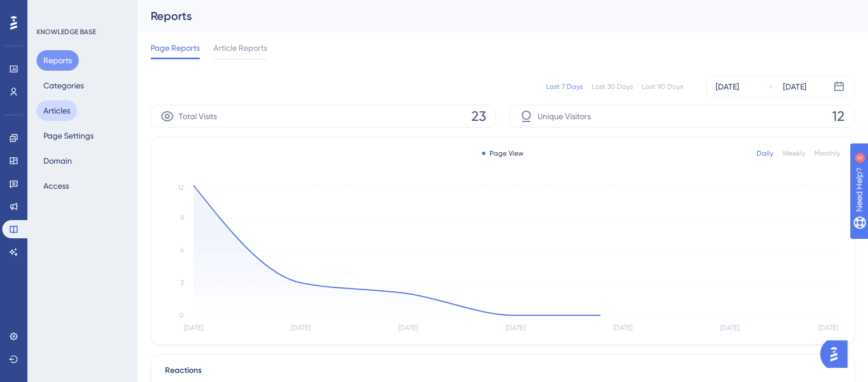 The image size is (868, 382). Describe the element at coordinates (64, 86) in the screenshot. I see `button: Categories` at that location.